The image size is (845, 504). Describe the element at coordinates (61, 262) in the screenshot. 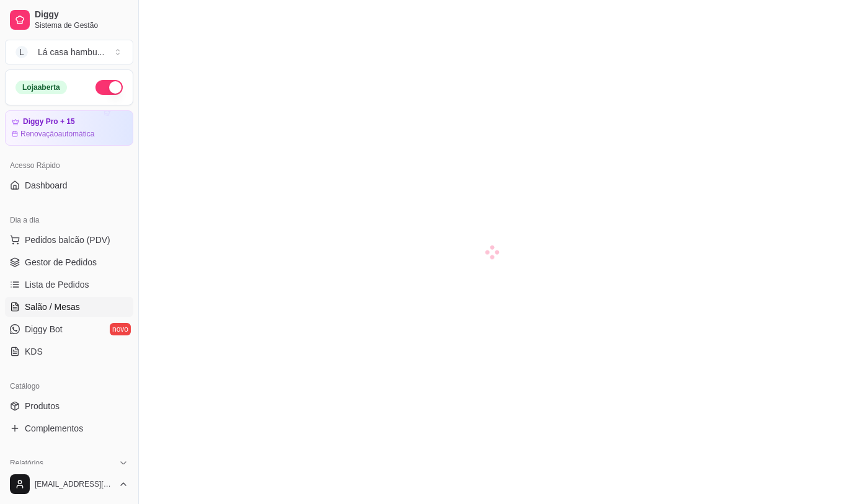

I see `span: Gestor de Pedidos` at that location.